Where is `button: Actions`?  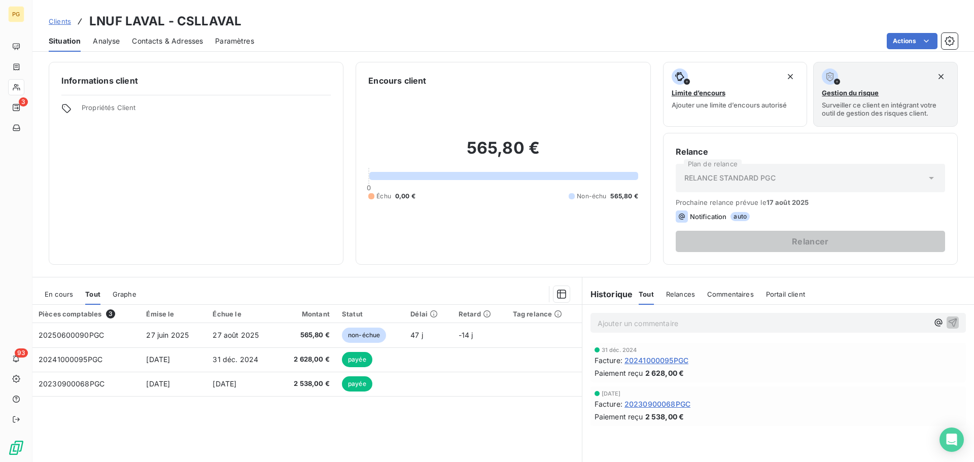 button: Actions is located at coordinates (912, 41).